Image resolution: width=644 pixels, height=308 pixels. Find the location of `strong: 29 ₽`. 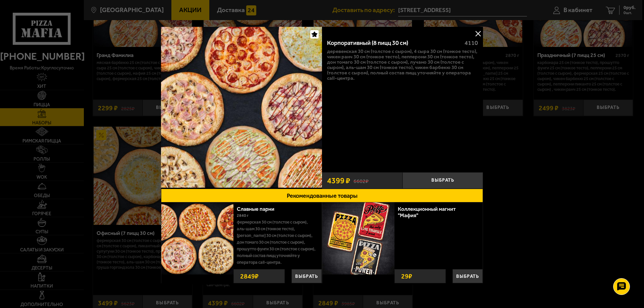

strong: 29 ₽ is located at coordinates (407, 276).